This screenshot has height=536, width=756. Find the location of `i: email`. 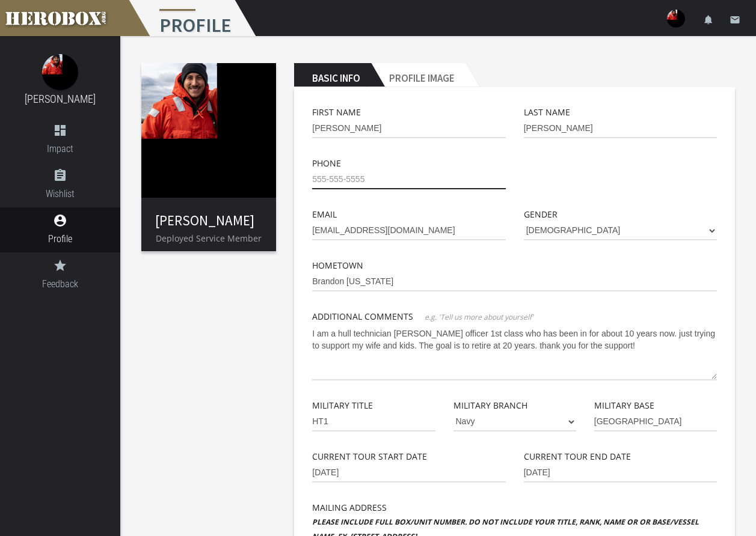

i: email is located at coordinates (735, 20).